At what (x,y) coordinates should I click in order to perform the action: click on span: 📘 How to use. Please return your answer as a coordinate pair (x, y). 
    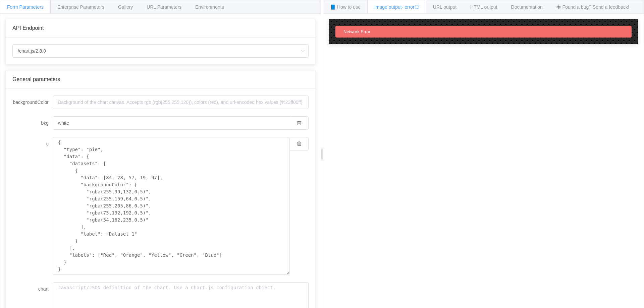
    Looking at the image, I should click on (345, 7).